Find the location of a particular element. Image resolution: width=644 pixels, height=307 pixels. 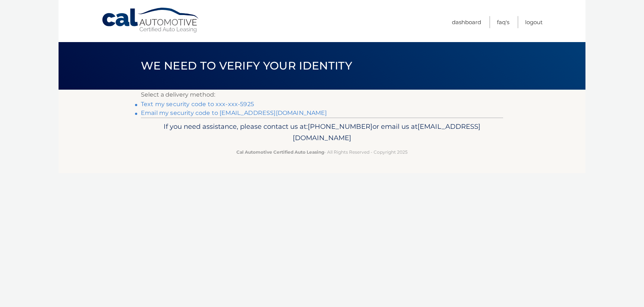

a: Logout is located at coordinates (534, 22).